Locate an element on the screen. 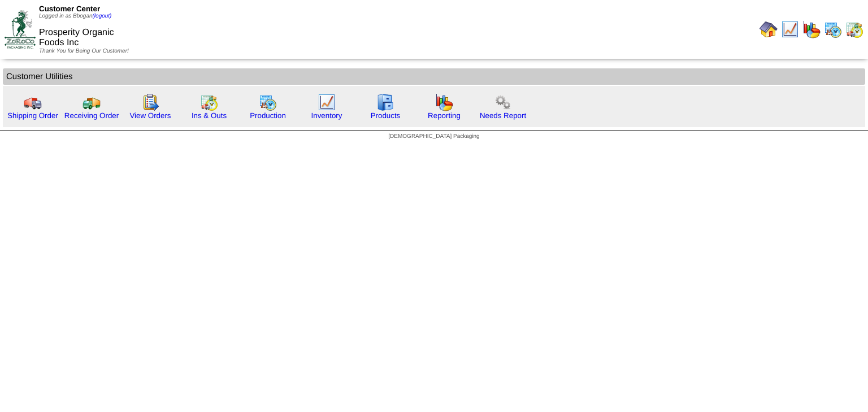 The image size is (868, 412). a: Products is located at coordinates (386, 116).